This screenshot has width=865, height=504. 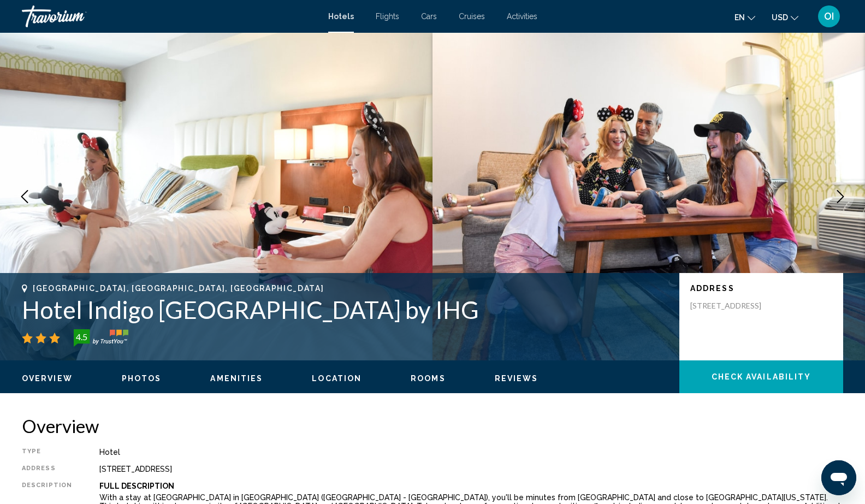 I want to click on button: Rooms, so click(x=428, y=378).